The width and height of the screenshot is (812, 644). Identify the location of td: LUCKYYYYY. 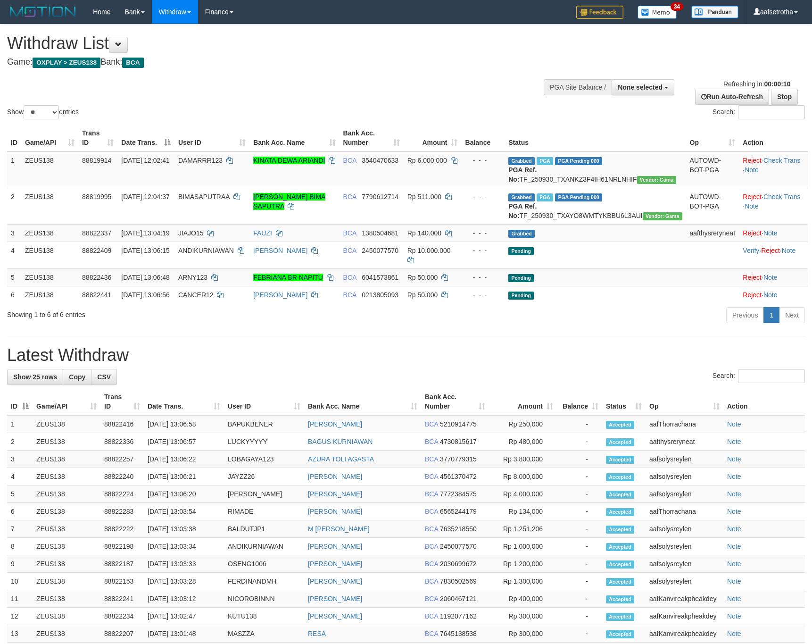
(264, 442).